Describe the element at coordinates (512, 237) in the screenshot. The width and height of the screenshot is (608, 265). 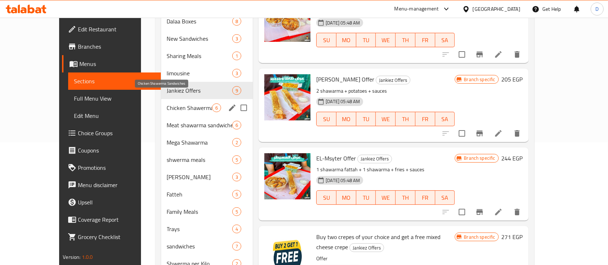
I see `h6: 271 EGP` at that location.